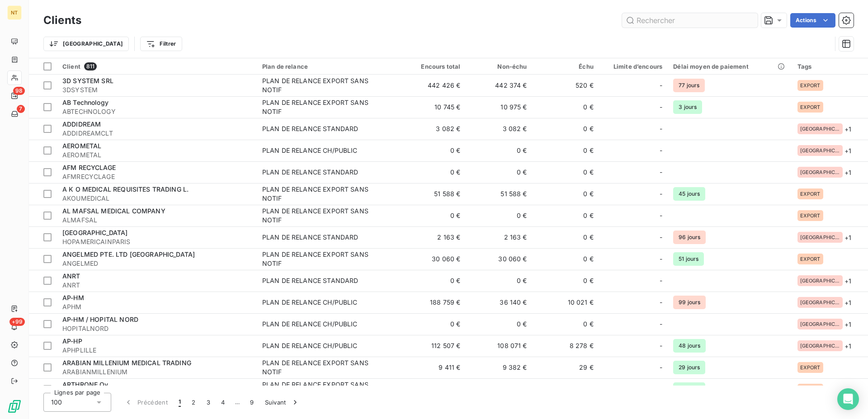 The width and height of the screenshot is (868, 419). What do you see at coordinates (687, 107) in the screenshot?
I see `span: 3 jours` at bounding box center [687, 107].